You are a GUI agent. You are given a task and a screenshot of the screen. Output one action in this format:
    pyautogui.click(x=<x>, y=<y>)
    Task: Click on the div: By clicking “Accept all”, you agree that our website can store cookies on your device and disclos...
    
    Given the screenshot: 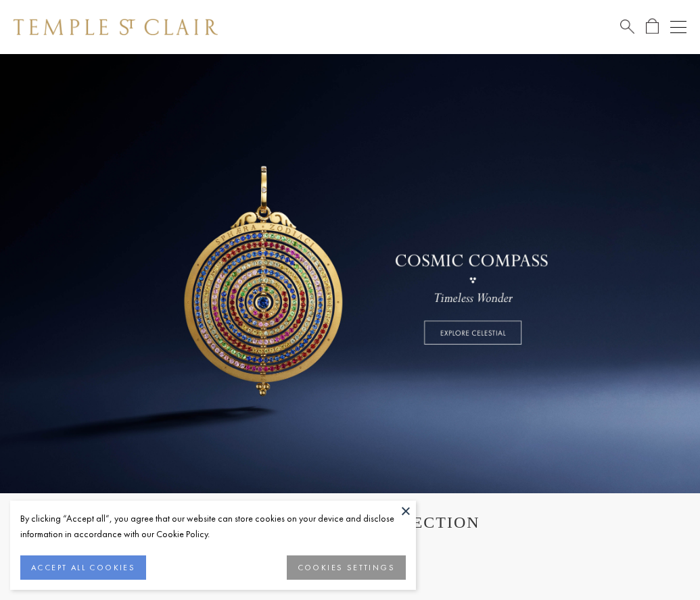 What is the action you would take?
    pyautogui.click(x=213, y=527)
    